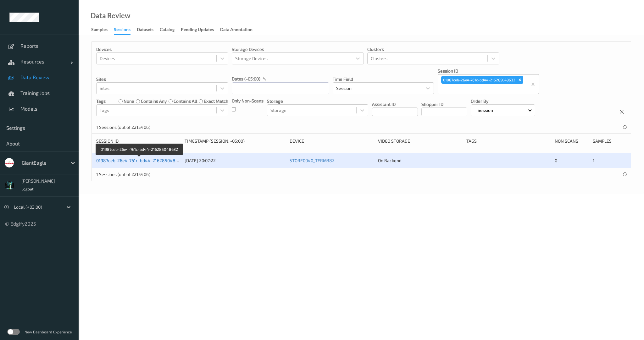  Describe the element at coordinates (571, 141) in the screenshot. I see `div: Non Scans` at that location.